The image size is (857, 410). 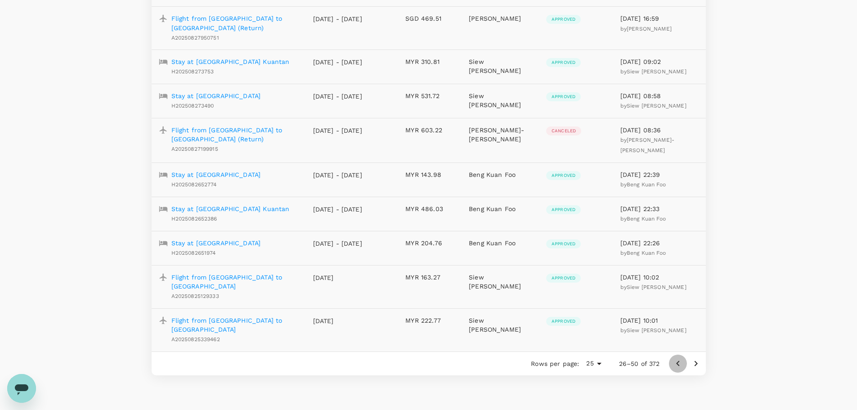 I want to click on p: MYR 603.22, so click(x=429, y=130).